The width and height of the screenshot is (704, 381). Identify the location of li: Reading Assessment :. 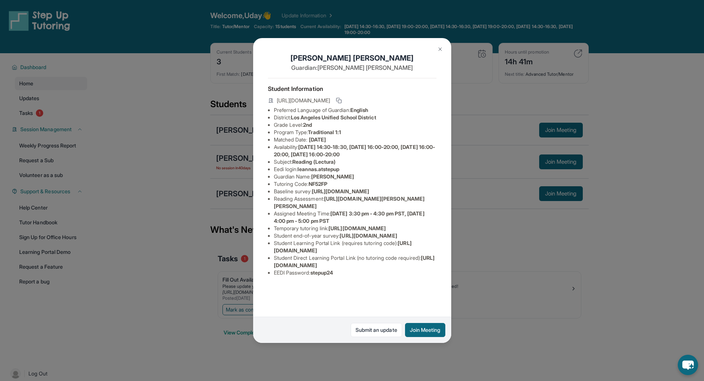
(355, 203).